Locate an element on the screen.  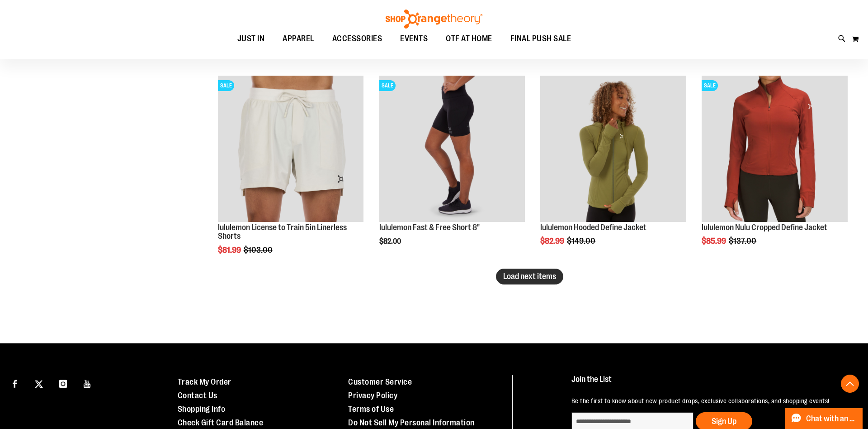
span: Chat with an Expert is located at coordinates (832, 418).